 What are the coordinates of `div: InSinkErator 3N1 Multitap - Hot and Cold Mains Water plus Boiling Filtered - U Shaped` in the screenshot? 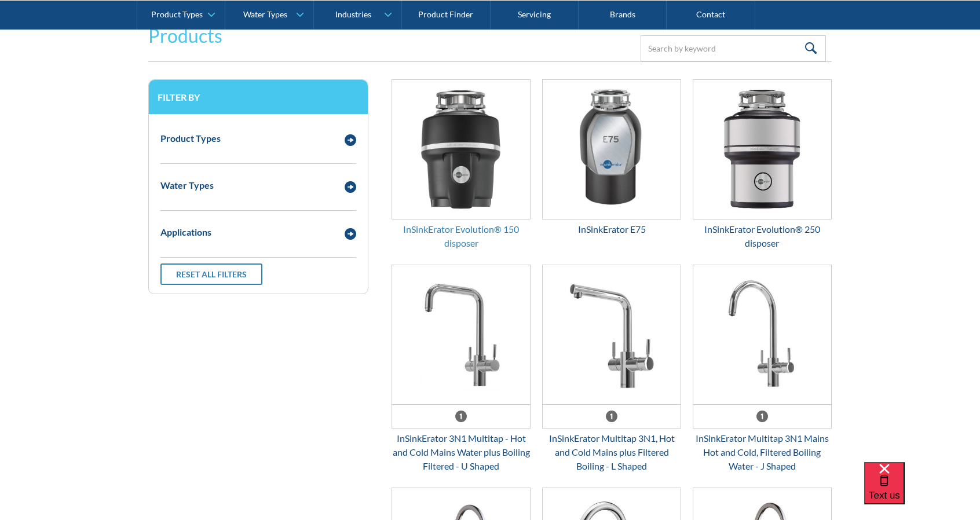 It's located at (461, 452).